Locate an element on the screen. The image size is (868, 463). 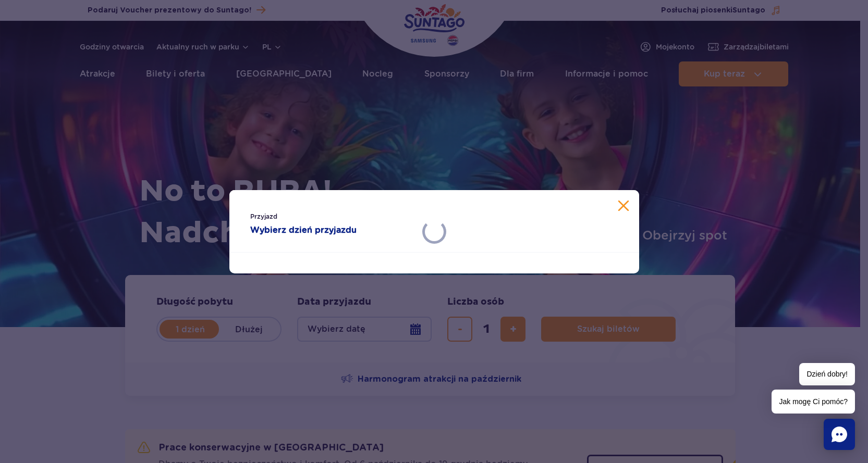
div: Chat is located at coordinates (839, 434).